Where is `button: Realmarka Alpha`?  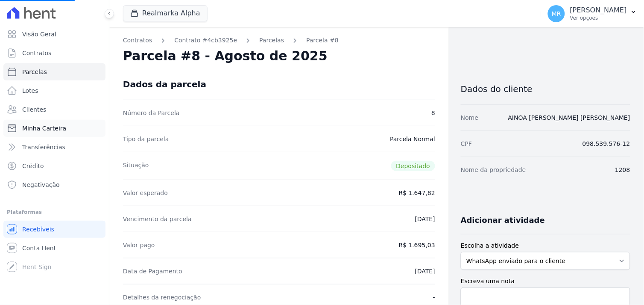 button: Realmarka Alpha is located at coordinates (166, 13).